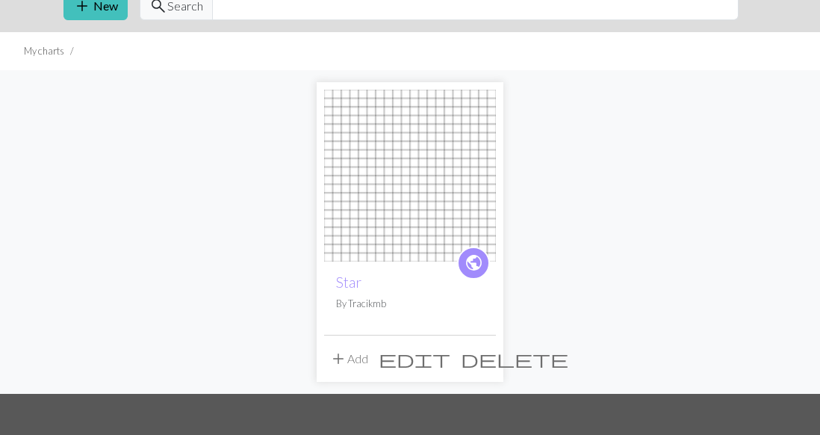  I want to click on button: Add, so click(349, 359).